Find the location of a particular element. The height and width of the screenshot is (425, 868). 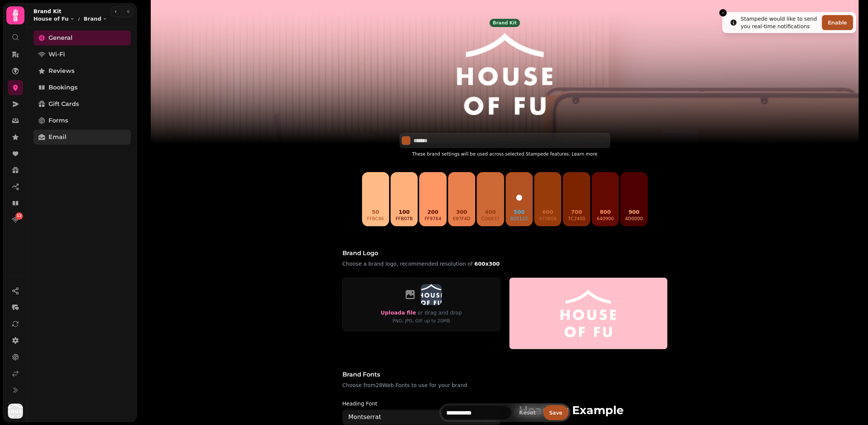

p: 800 is located at coordinates (605, 212).